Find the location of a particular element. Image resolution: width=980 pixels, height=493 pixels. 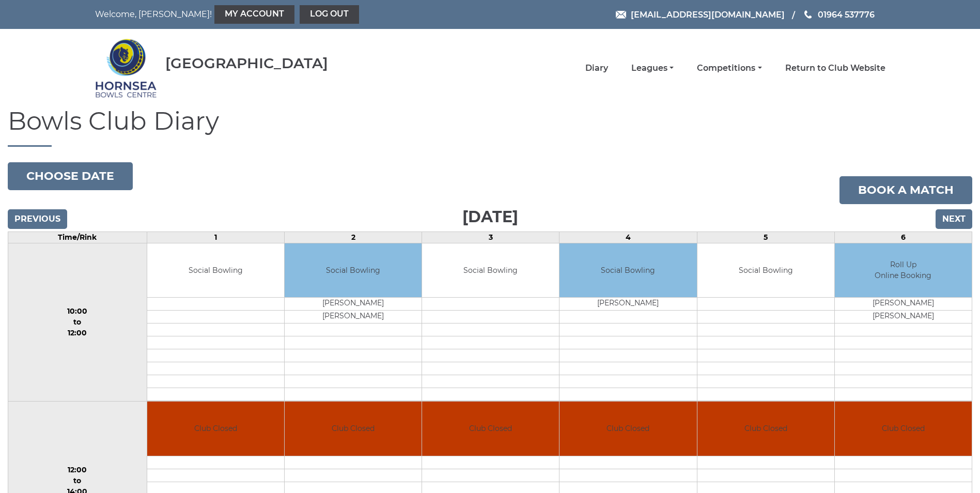

td: Time/Rink is located at coordinates (77, 237).